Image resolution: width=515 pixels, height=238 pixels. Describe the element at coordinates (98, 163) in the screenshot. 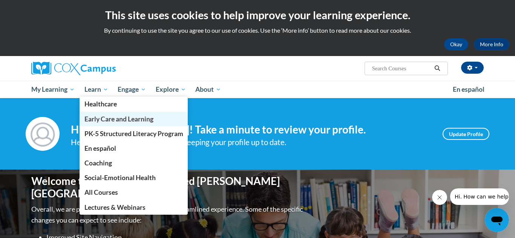

I see `span: Coaching` at that location.